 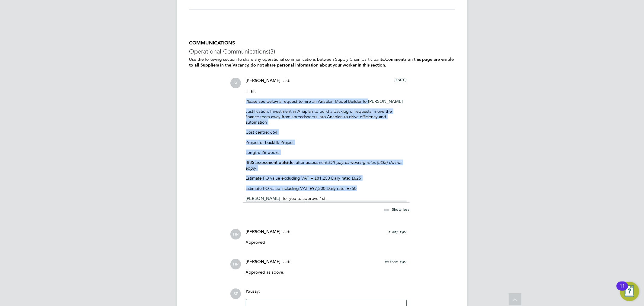 I want to click on p: Estimate PO value including VAT: £97,500 Daily rate: £750, so click(x=326, y=188).